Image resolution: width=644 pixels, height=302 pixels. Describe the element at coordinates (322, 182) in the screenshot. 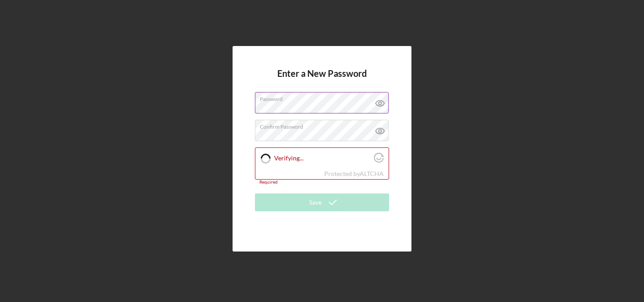

I see `div: Required` at that location.